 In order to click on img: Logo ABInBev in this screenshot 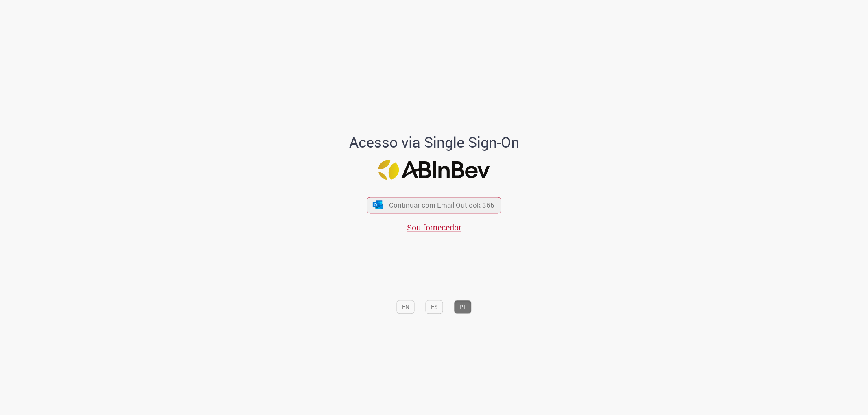, I will do `click(434, 170)`.